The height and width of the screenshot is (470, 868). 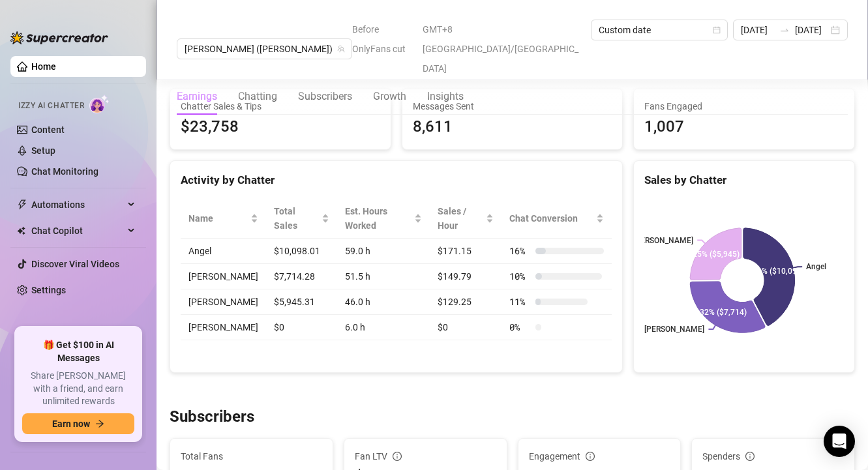 I want to click on span: Jaylie (jaylietori), so click(x=264, y=49).